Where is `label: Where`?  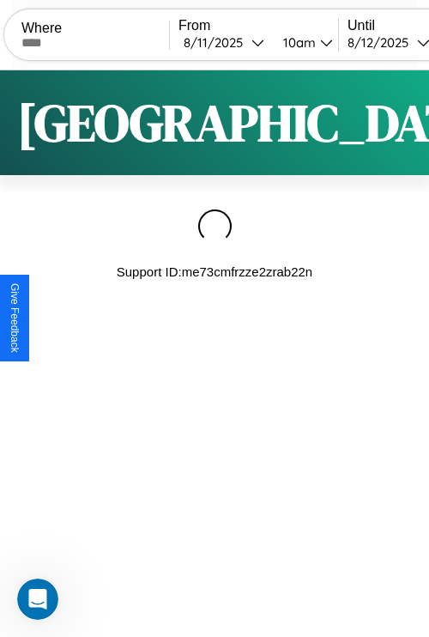 label: Where is located at coordinates (95, 28).